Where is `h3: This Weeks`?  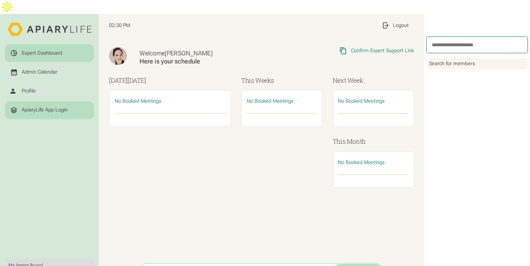 h3: This Weeks is located at coordinates (282, 80).